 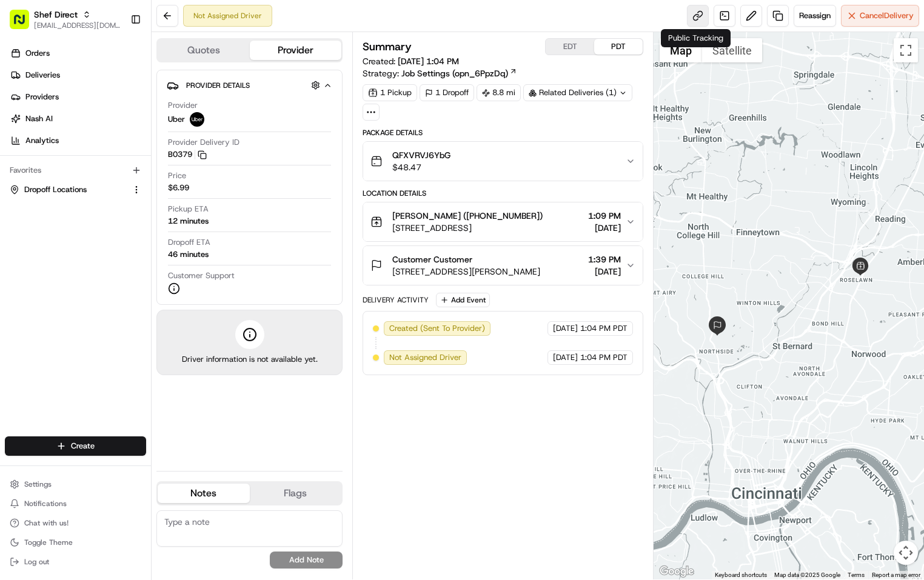 I want to click on input: Clear, so click(x=116, y=84).